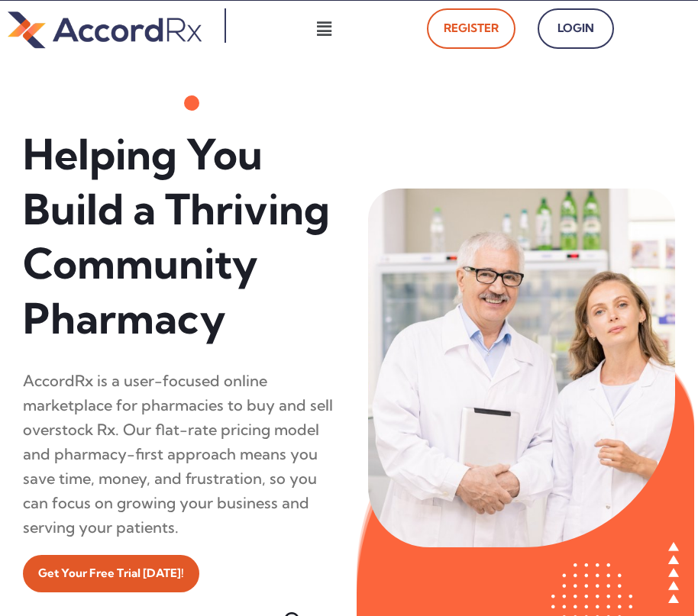 The height and width of the screenshot is (616, 698). I want to click on a: Register, so click(471, 28).